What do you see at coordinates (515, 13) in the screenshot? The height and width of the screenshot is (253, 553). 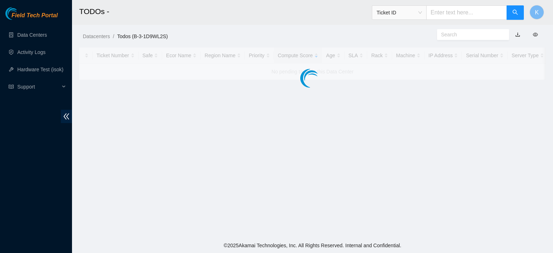 I see `button: search` at bounding box center [515, 13].